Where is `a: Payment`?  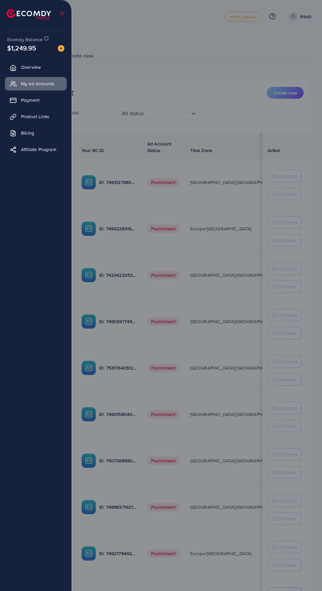 a: Payment is located at coordinates (36, 100).